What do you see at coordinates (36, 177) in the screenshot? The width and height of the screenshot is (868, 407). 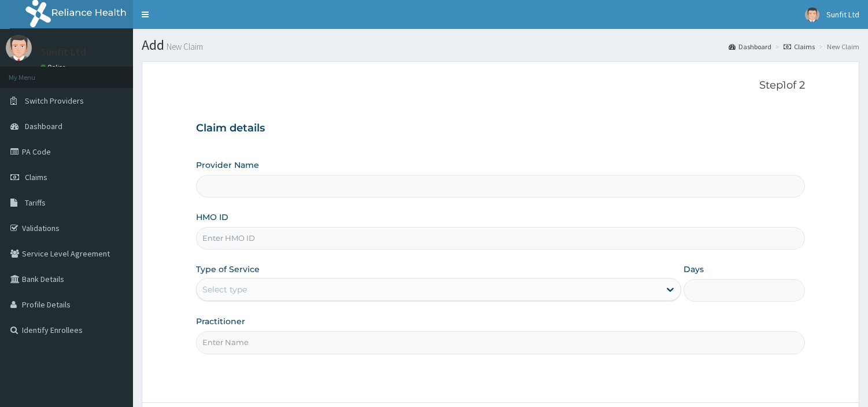 I see `span: Claims` at bounding box center [36, 177].